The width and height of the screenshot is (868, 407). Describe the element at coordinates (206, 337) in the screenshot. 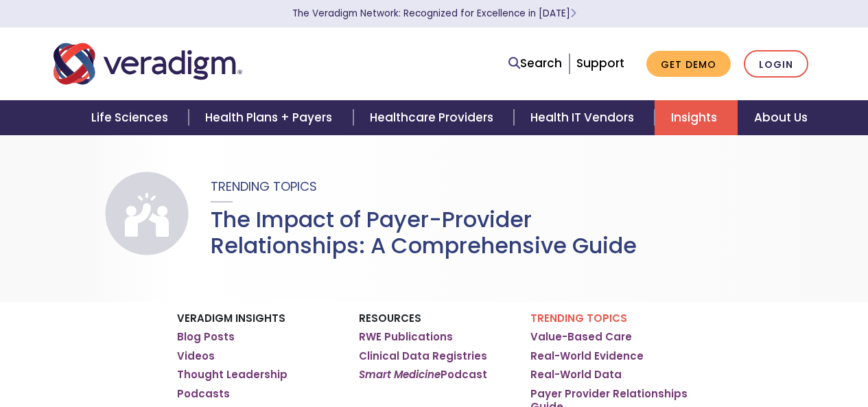

I see `a: Blog Posts` at that location.